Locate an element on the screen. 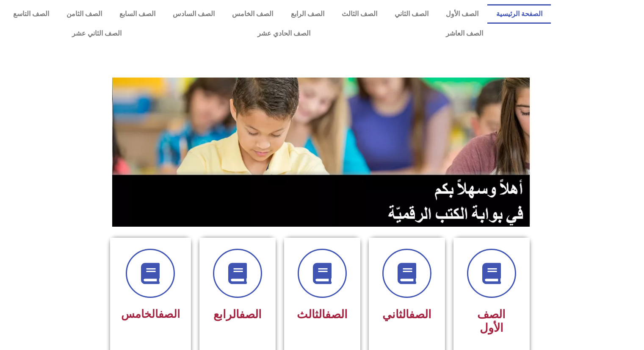  a: الصفحة الرئيسية is located at coordinates (519, 14).